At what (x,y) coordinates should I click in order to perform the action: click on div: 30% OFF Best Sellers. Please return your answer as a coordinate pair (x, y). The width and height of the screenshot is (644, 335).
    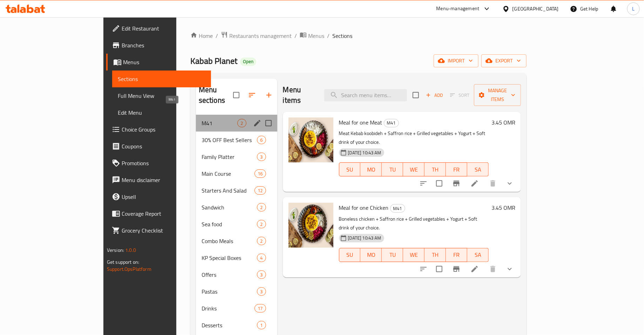
    Looking at the image, I should click on (229, 140).